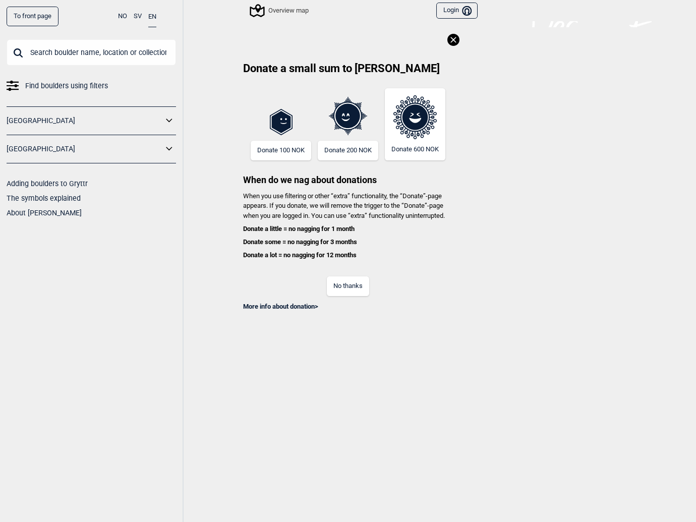  Describe the element at coordinates (348, 150) in the screenshot. I see `button: Donate 200 NOK` at that location.